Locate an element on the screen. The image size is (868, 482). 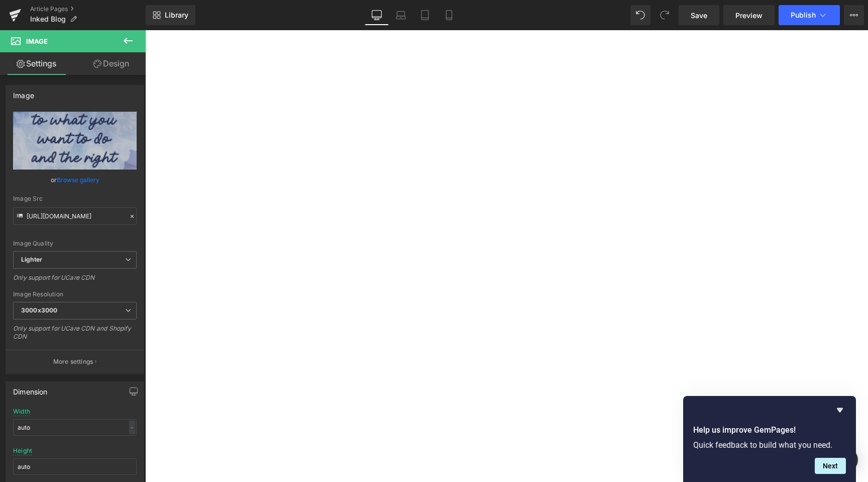
span: Preview is located at coordinates (750, 15).